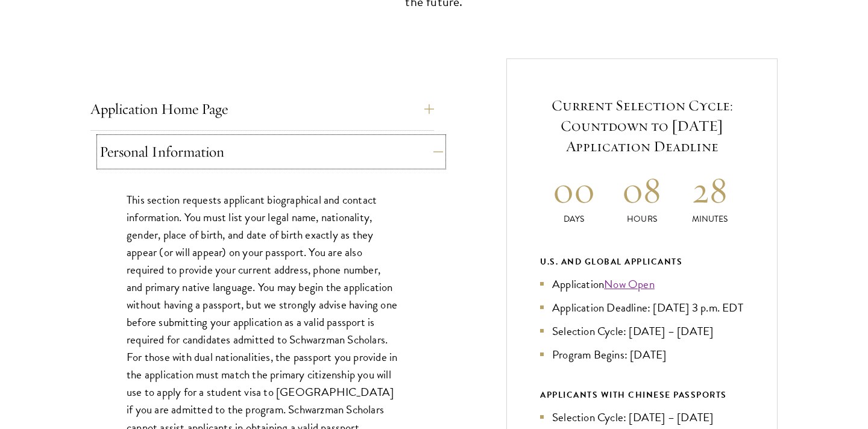  What do you see at coordinates (642, 284) in the screenshot?
I see `li: Application` at bounding box center [642, 284].